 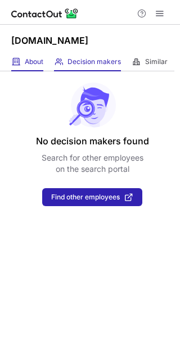 What do you see at coordinates (92, 163) in the screenshot?
I see `p: Search for other employees on the search portal` at bounding box center [92, 163].